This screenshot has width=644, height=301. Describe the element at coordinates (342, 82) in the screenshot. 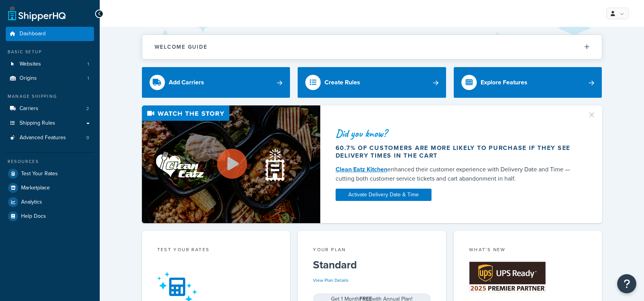

I see `div: Create Rules` at that location.